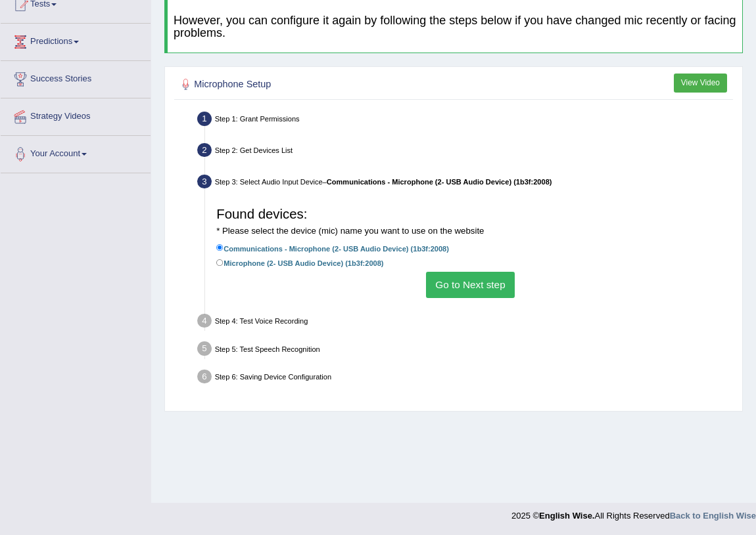  I want to click on div: Step 5: Test Speech Recognition, so click(465, 350).